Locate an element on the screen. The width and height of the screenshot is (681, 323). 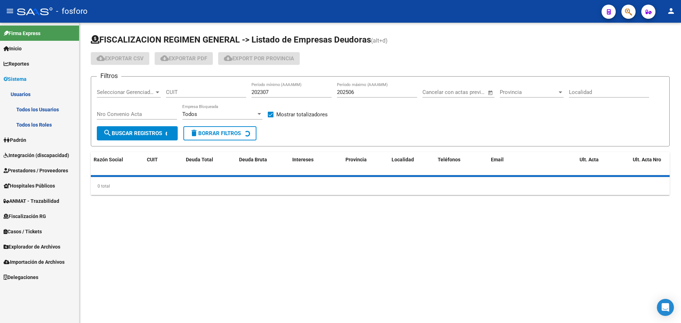
mat-icon: menu is located at coordinates (10, 11).